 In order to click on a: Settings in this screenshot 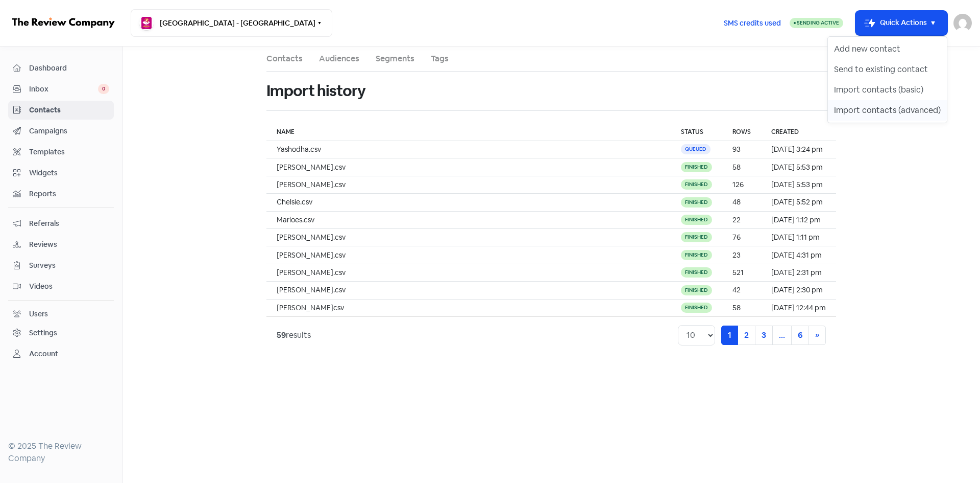, I will do `click(61, 333)`.